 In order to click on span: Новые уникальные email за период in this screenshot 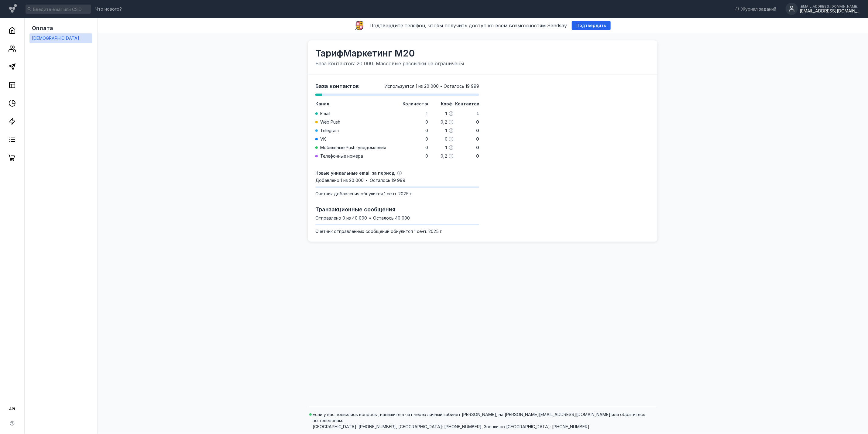, I will do `click(355, 173)`.